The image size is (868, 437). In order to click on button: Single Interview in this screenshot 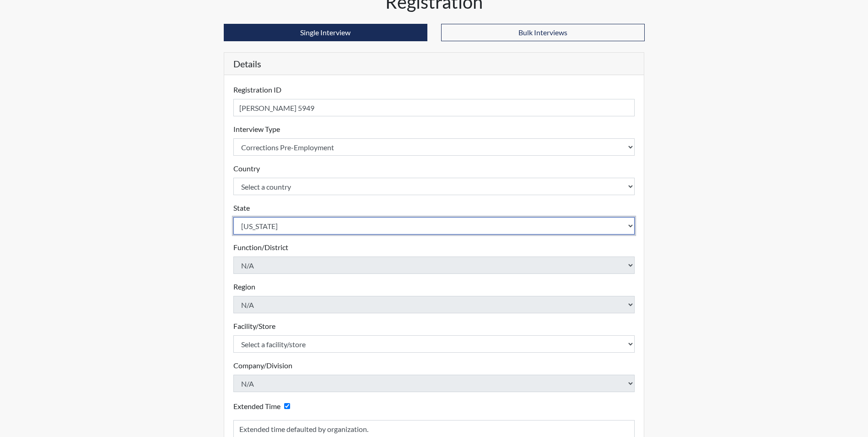, I will do `click(325, 33)`.